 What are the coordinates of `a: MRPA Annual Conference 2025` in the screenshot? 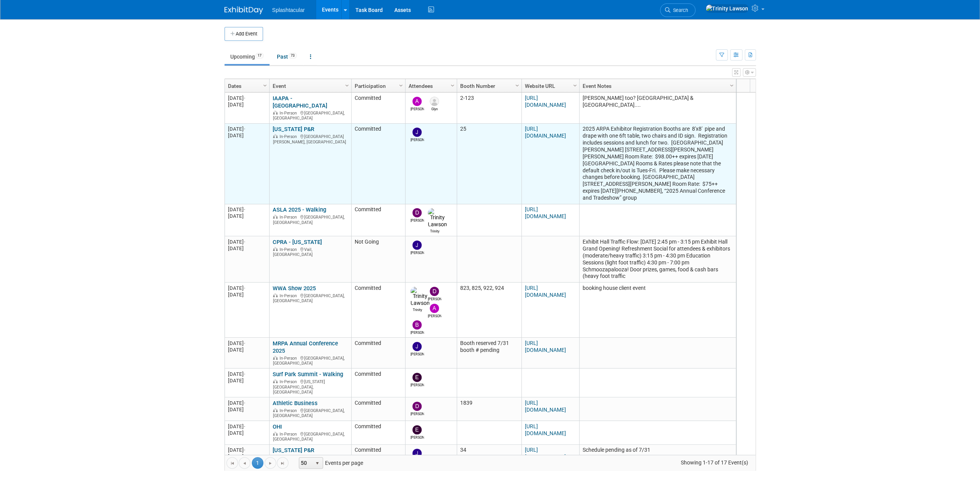 It's located at (306, 347).